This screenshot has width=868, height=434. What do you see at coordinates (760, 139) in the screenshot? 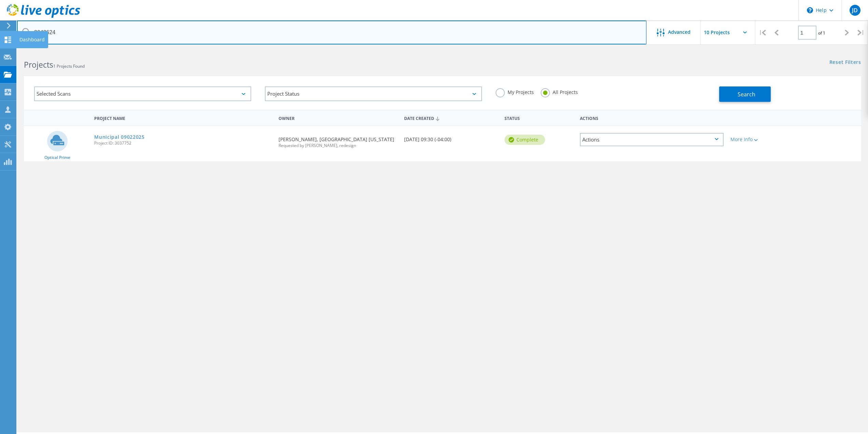
I see `div: More Info` at bounding box center [760, 139].